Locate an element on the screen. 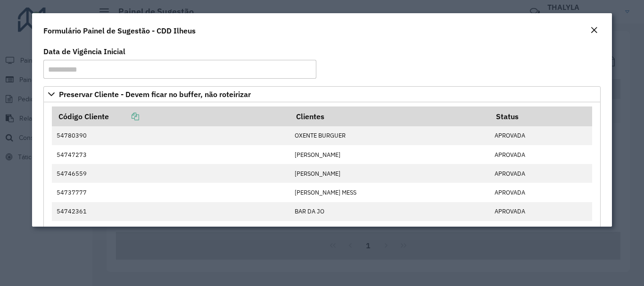  label: Data de Vigência Inicial is located at coordinates (84, 52).